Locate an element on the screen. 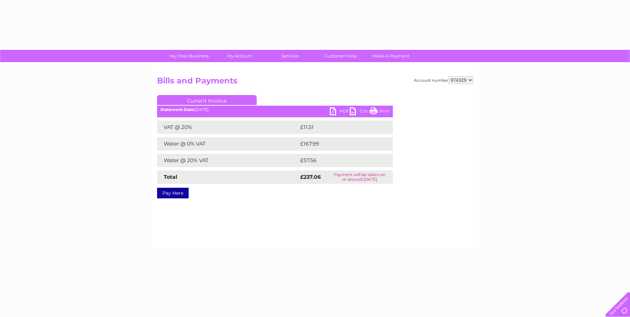 Image resolution: width=630 pixels, height=317 pixels. strong: £237.06 is located at coordinates (311, 177).